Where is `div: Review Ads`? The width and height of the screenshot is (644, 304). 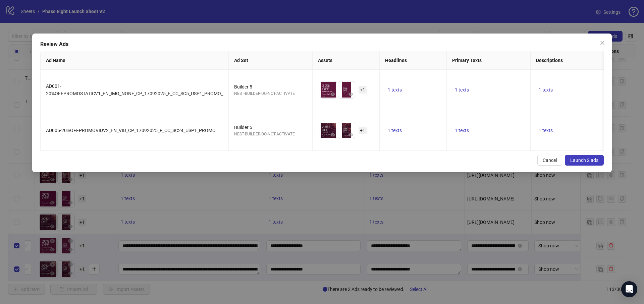
div: Review Ads is located at coordinates (322, 44).